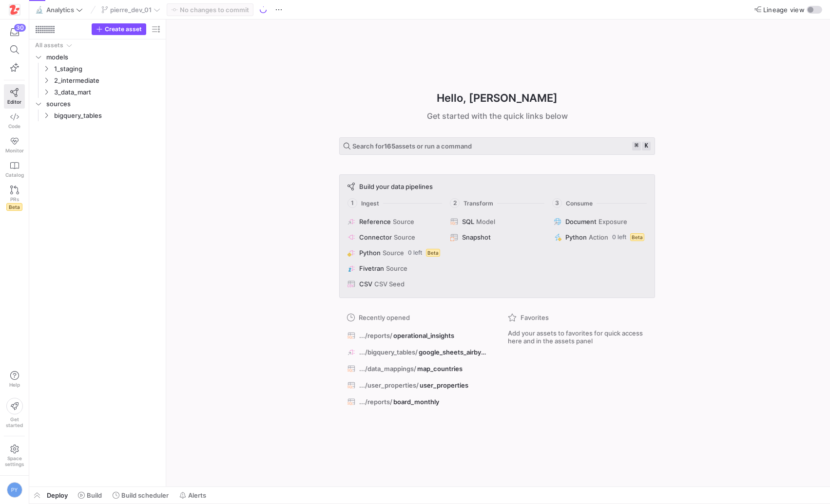  I want to click on div: All assets, so click(49, 45).